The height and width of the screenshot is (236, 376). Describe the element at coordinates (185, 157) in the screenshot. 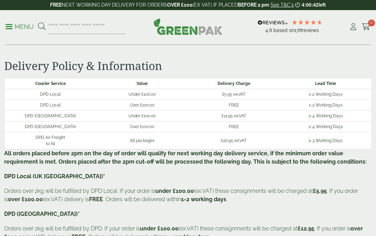

I see `b: All orders placed before 2pm on the day of order will qualify for next working day delivery servi...` at that location.